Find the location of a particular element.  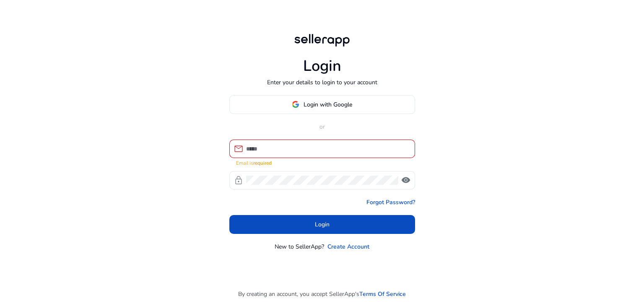

span: visibility is located at coordinates (406, 180).